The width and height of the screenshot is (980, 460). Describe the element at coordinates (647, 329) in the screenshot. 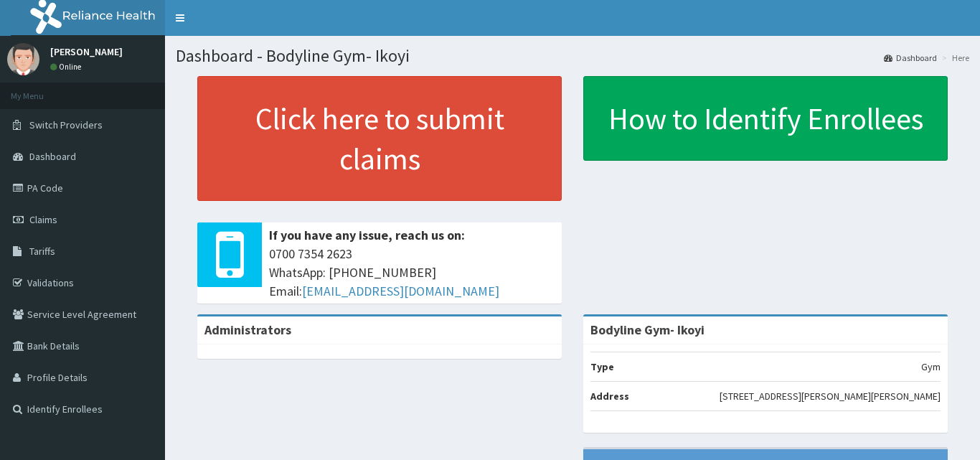

I see `strong: Bodyline Gym- Ikoyi` at that location.